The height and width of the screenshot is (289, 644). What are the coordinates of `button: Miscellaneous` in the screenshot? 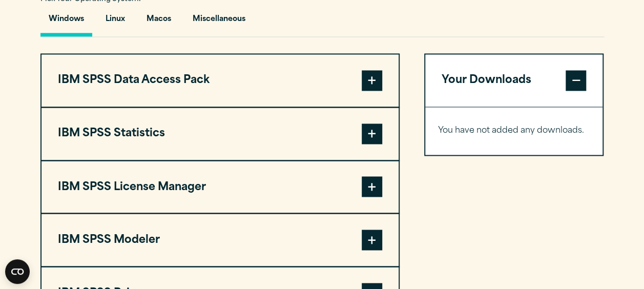 It's located at (219, 22).